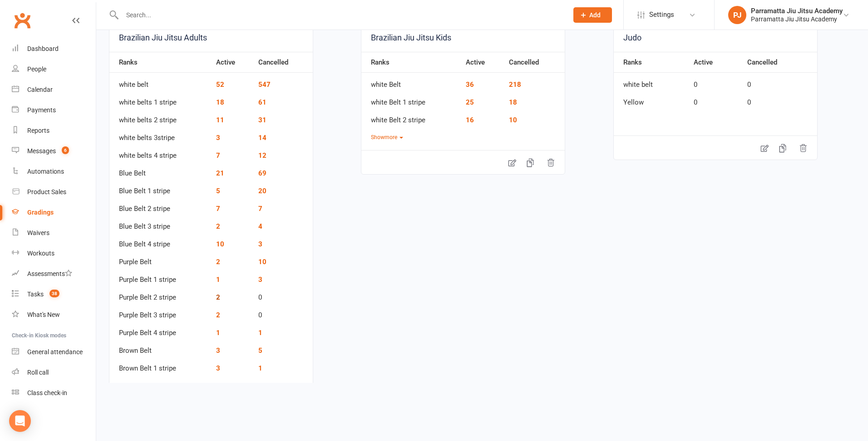 The height and width of the screenshot is (441, 868). I want to click on a: 31, so click(262, 120).